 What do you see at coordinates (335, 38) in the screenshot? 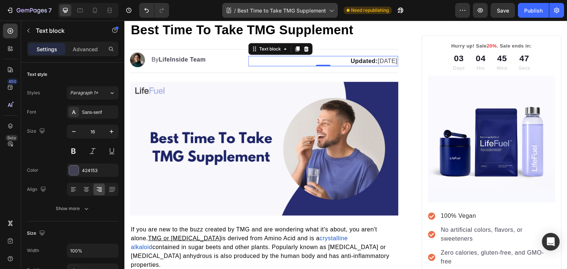
I see `div: 03` at bounding box center [335, 38].